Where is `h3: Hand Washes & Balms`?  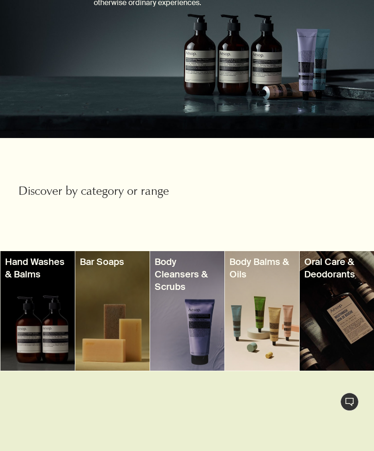
h3: Hand Washes & Balms is located at coordinates (37, 268).